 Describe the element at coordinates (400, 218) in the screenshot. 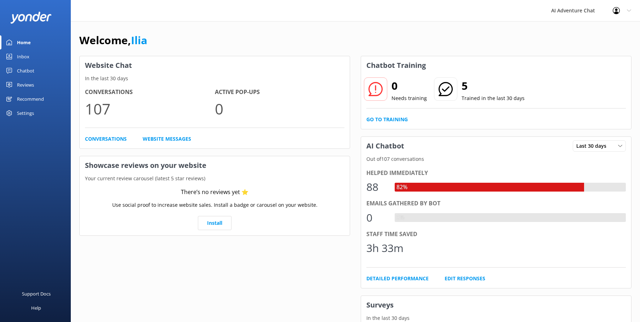

I see `div: 0%` at that location.